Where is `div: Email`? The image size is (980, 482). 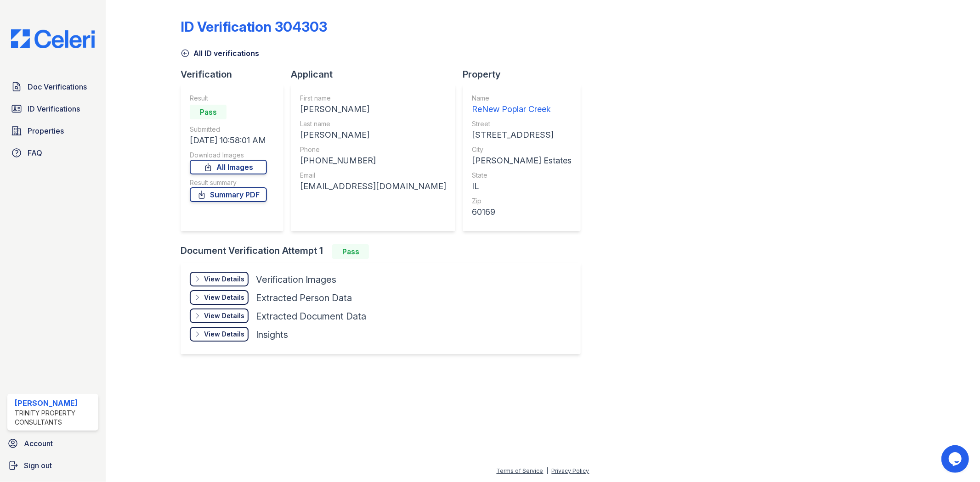 div: Email is located at coordinates (373, 175).